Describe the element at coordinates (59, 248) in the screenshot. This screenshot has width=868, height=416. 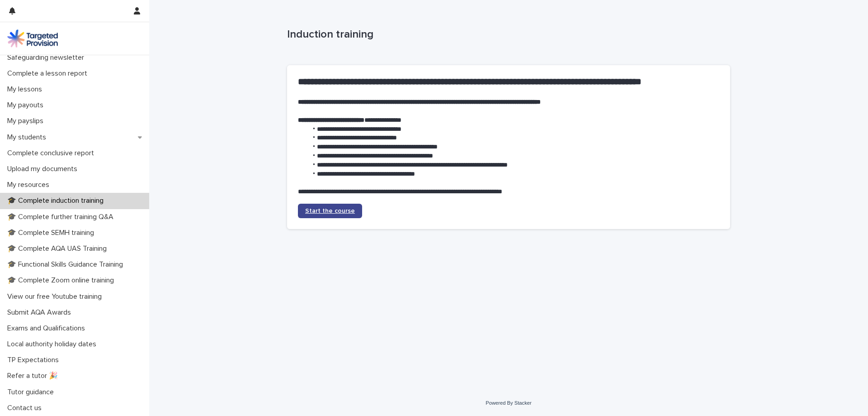
I see `p: 🎓 Complete AQA UAS Training` at that location.